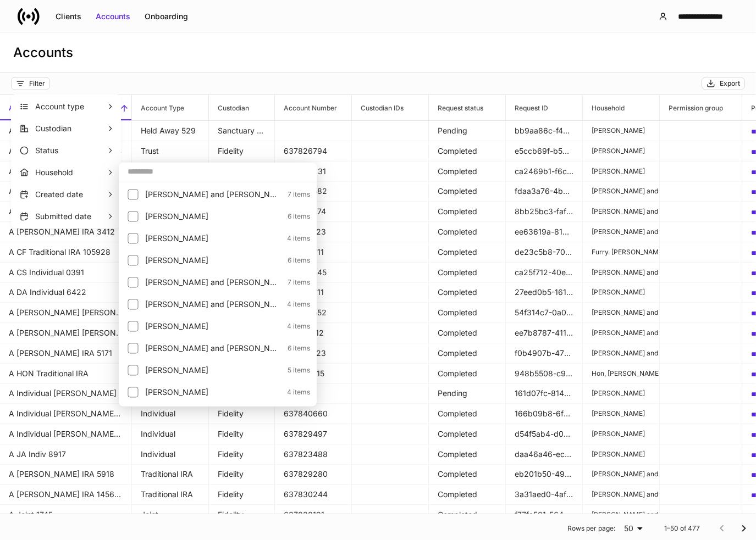  What do you see at coordinates (71, 151) in the screenshot?
I see `p: Status` at bounding box center [71, 151].